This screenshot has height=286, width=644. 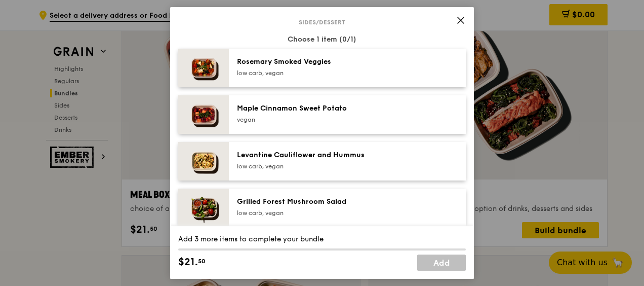 I want to click on div: Levantine Cauliflower and Hummus, so click(x=328, y=155).